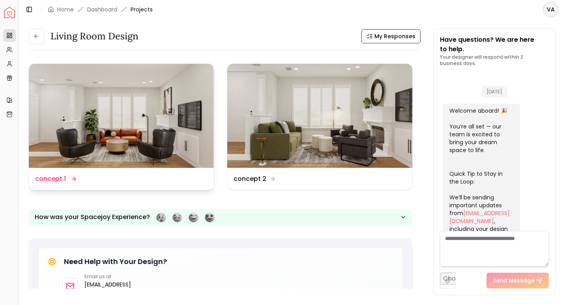 This screenshot has width=565, height=305. What do you see at coordinates (65, 9) in the screenshot?
I see `a: Home` at bounding box center [65, 9].